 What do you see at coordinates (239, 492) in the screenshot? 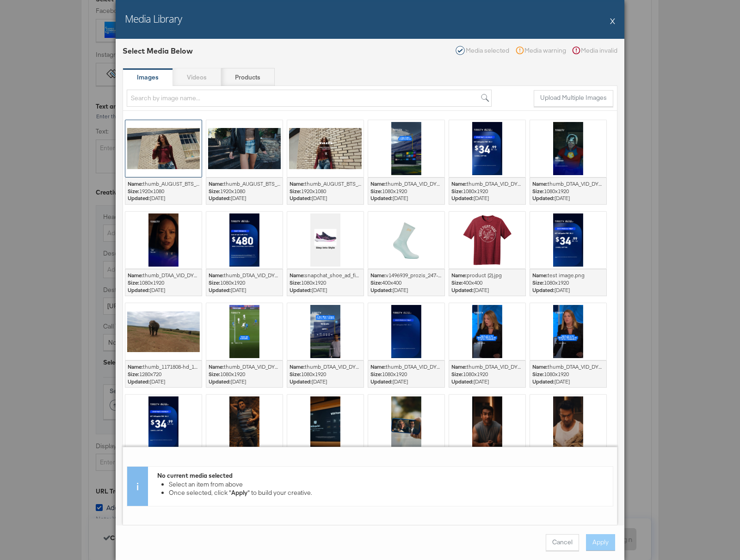
I see `strong: Apply` at bounding box center [239, 492].